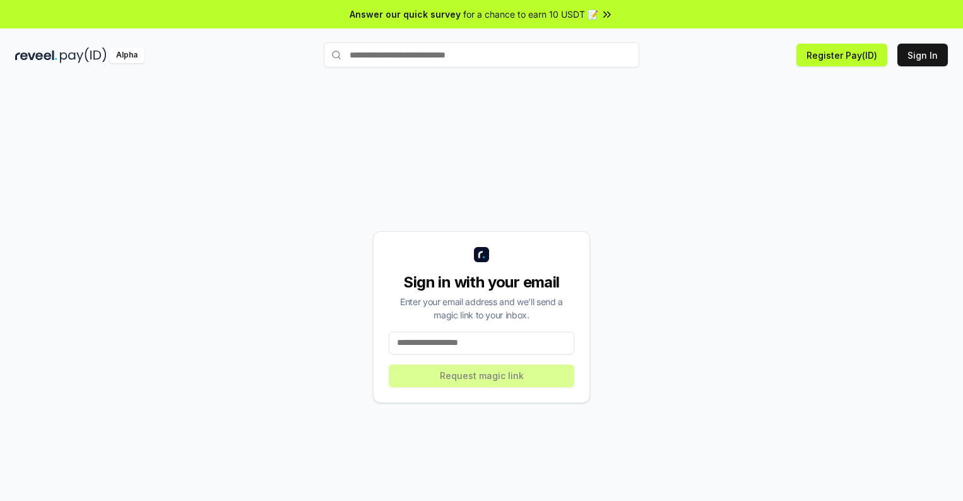 The image size is (963, 501). What do you see at coordinates (482, 254) in the screenshot?
I see `img: logo_small` at bounding box center [482, 254].